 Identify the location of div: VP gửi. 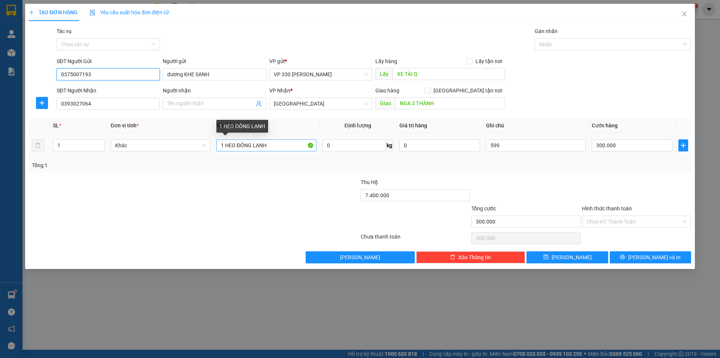
(321, 61).